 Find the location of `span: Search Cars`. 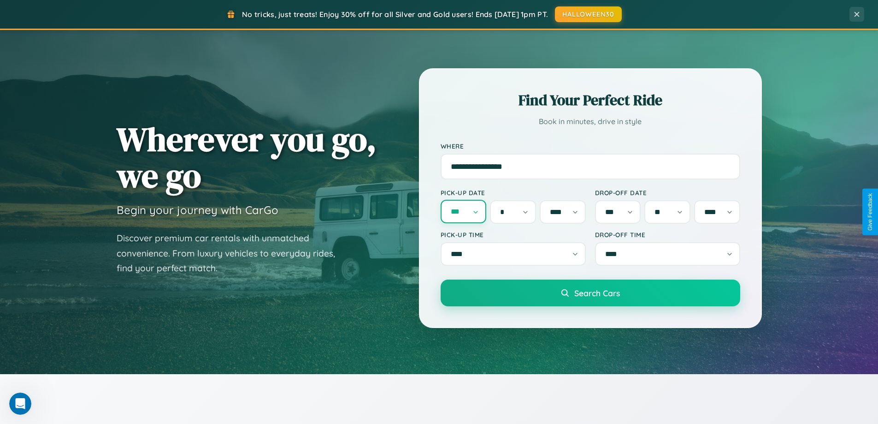

span: Search Cars is located at coordinates (597, 293).